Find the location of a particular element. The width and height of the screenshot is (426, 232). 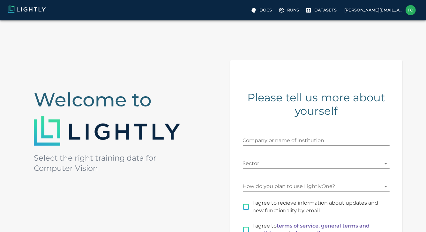

p: Runs is located at coordinates (293, 10).